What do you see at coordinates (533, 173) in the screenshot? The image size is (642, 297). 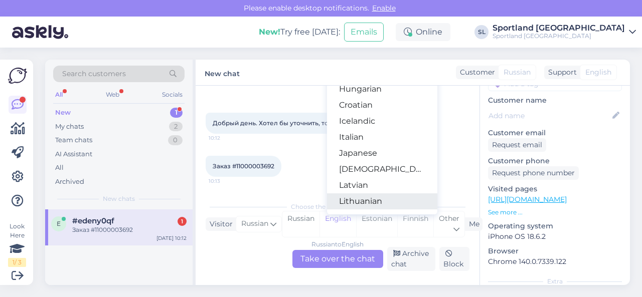 I see `div: Request phone number` at bounding box center [533, 173].